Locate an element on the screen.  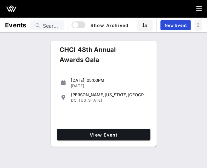
button: Show Archived is located at coordinates (101, 25).